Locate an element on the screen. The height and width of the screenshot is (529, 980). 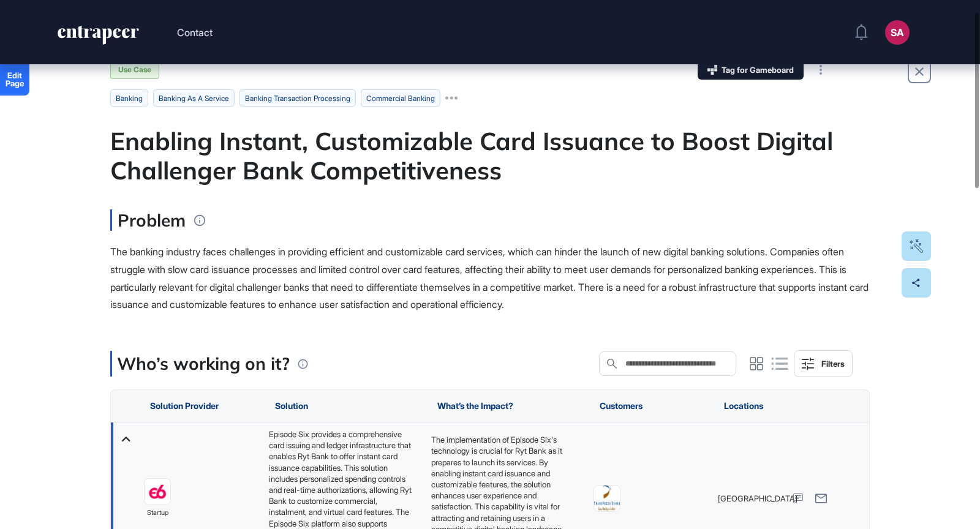
button: SA is located at coordinates (898, 33).